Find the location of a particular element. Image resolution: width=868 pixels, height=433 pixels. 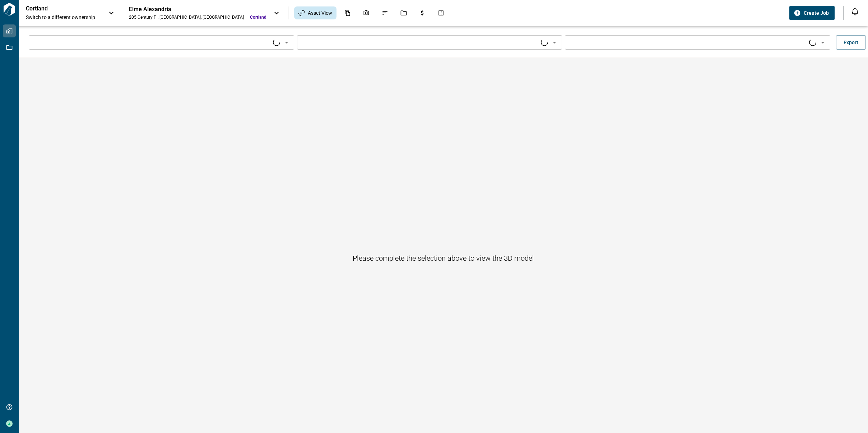

div: Jobs is located at coordinates (404, 13).